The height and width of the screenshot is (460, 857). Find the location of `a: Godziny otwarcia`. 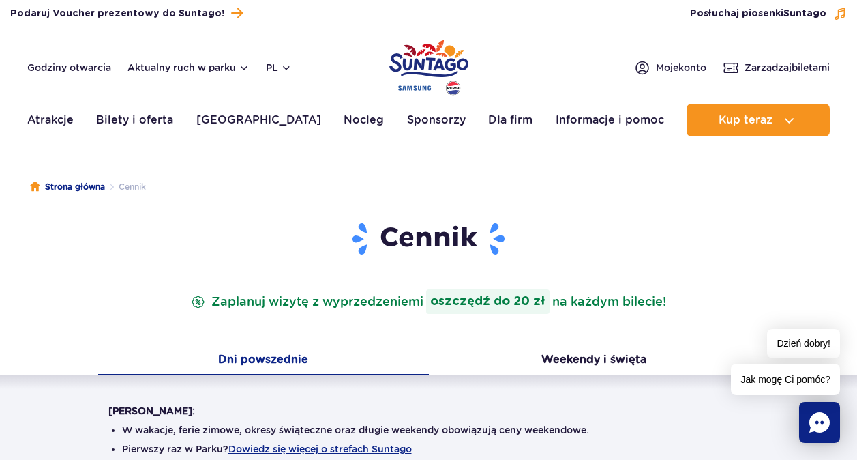

a: Godziny otwarcia is located at coordinates (69, 68).